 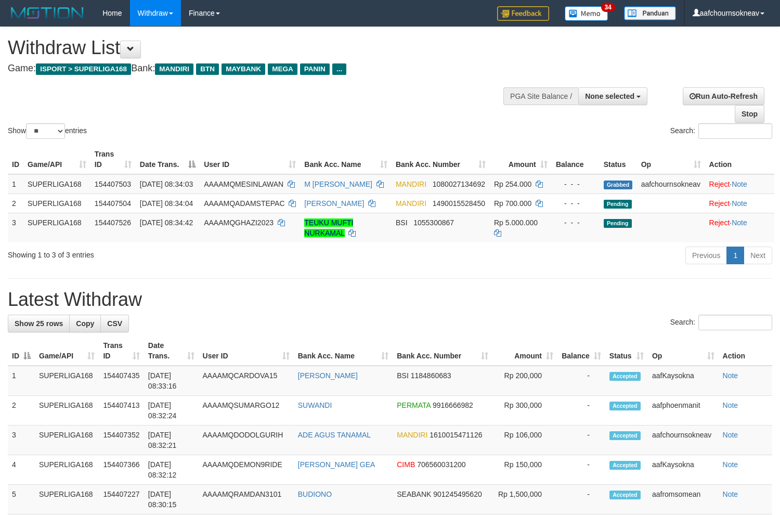 I want to click on span: MAYBANK, so click(x=243, y=69).